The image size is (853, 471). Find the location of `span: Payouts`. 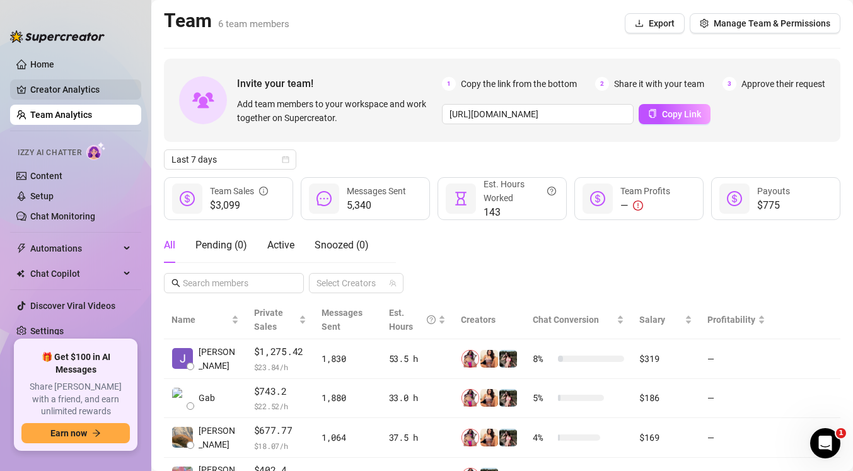

span: Payouts is located at coordinates (774, 191).